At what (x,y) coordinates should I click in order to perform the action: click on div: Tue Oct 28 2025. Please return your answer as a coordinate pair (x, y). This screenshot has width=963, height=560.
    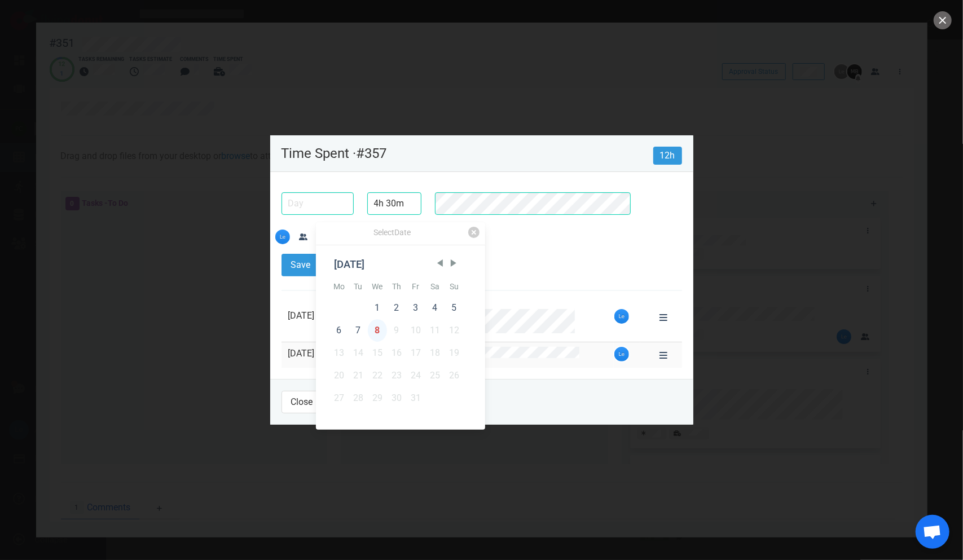
    Looking at the image, I should click on (358, 398).